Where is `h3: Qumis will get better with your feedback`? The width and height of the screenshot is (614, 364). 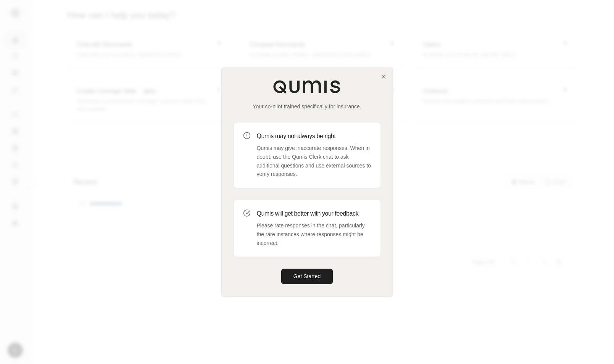
h3: Qumis will get better with your feedback is located at coordinates (314, 214).